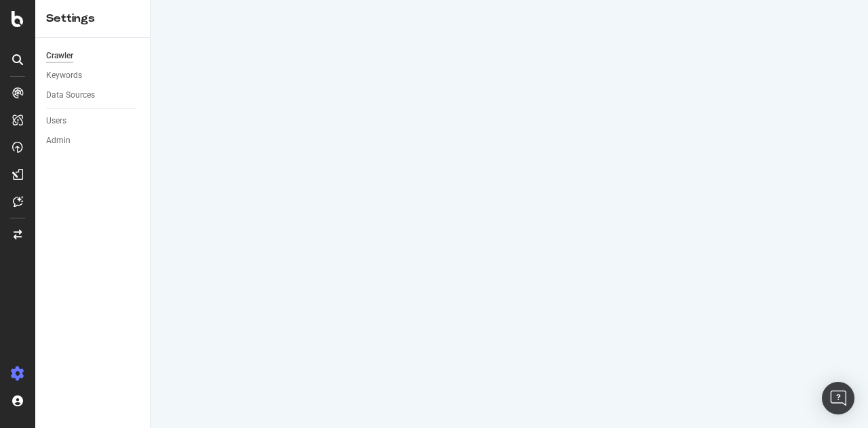 The image size is (868, 428). What do you see at coordinates (93, 56) in the screenshot?
I see `a: Crawler` at bounding box center [93, 56].